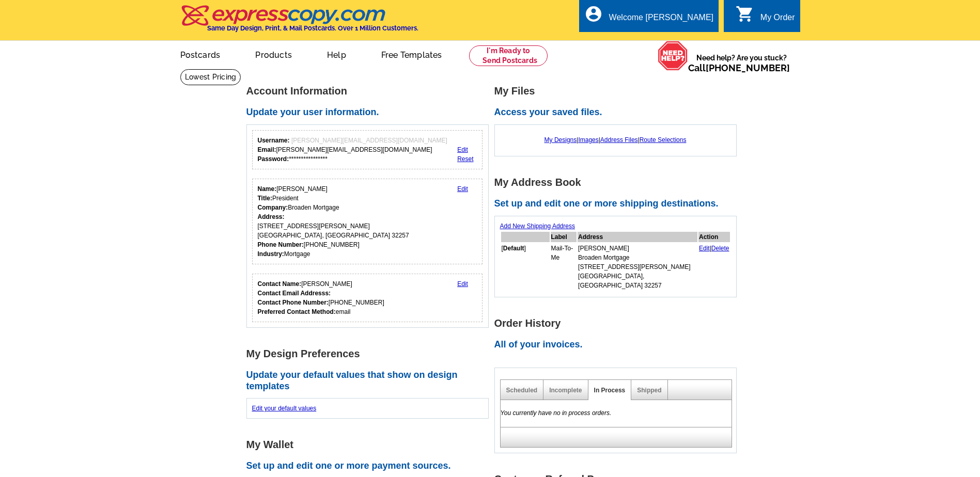 This screenshot has width=980, height=477. Describe the element at coordinates (280, 284) in the screenshot. I see `strong: Contact Name:` at that location.